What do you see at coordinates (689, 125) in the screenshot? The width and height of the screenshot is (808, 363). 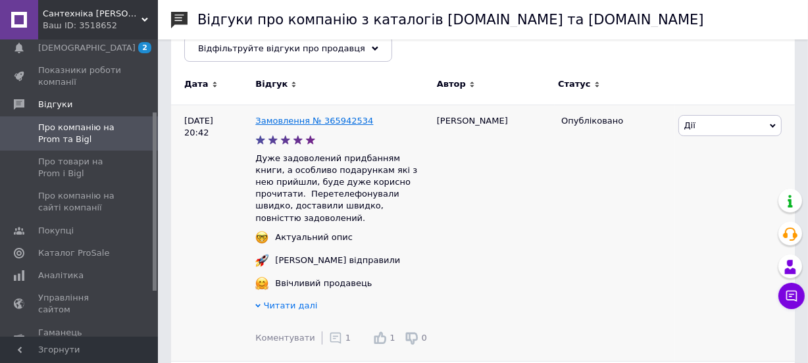 I see `span: Дії` at bounding box center [689, 125].